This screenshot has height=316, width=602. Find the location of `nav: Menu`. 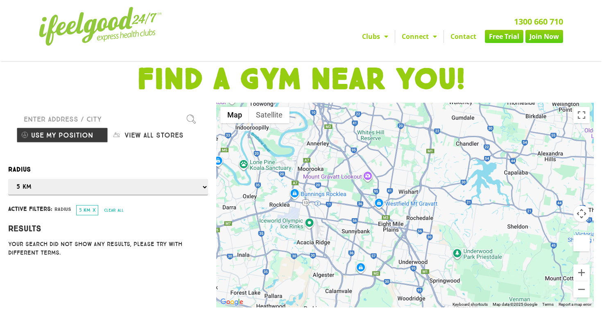

nav: Menu is located at coordinates (394, 36).